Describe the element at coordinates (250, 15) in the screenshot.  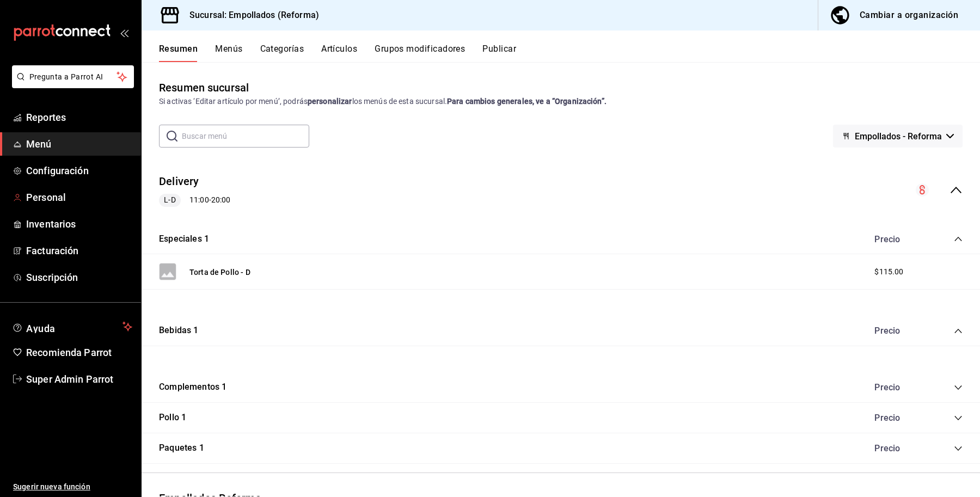
I see `h3: Sucursal: Empollados (Reforma)` at that location.